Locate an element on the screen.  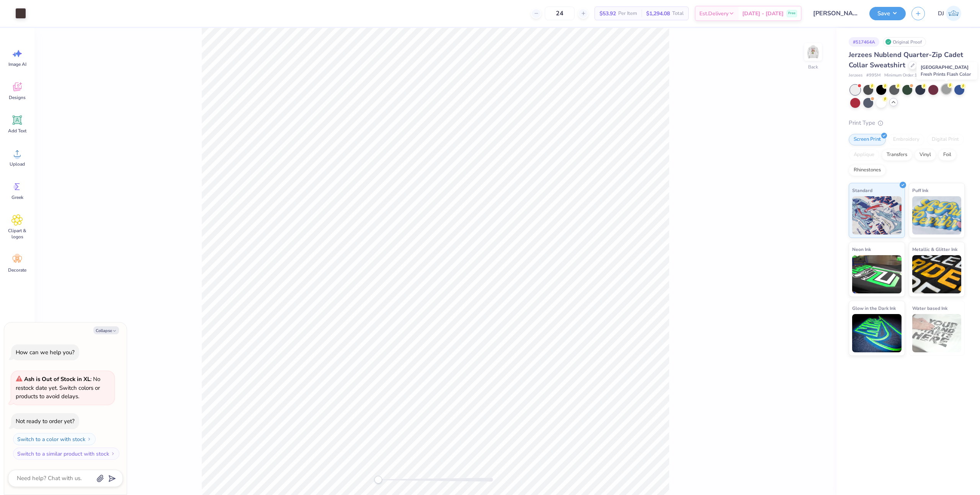
span: Add Text is located at coordinates (17, 131).